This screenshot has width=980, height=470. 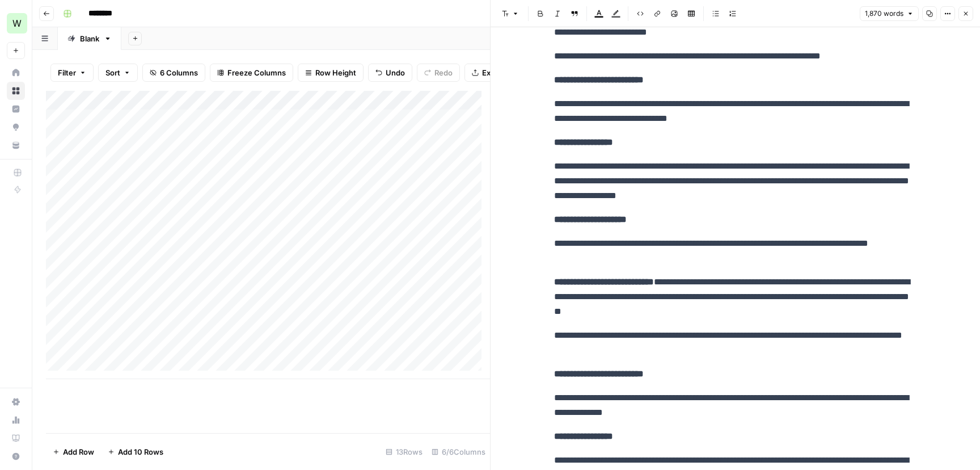 I want to click on span: Filter, so click(x=67, y=72).